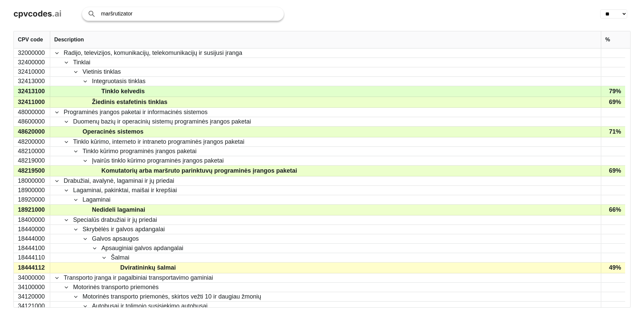 The width and height of the screenshot is (644, 311). Describe the element at coordinates (32, 306) in the screenshot. I see `div: 34121000` at that location.